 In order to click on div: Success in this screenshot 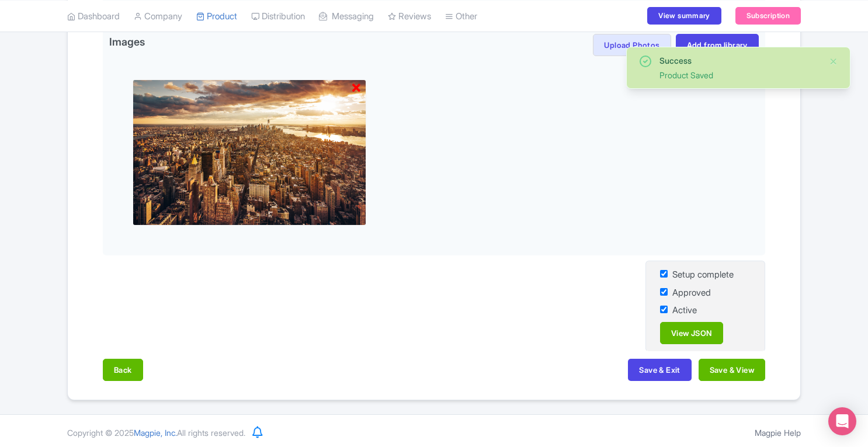, I will do `click(739, 60)`.